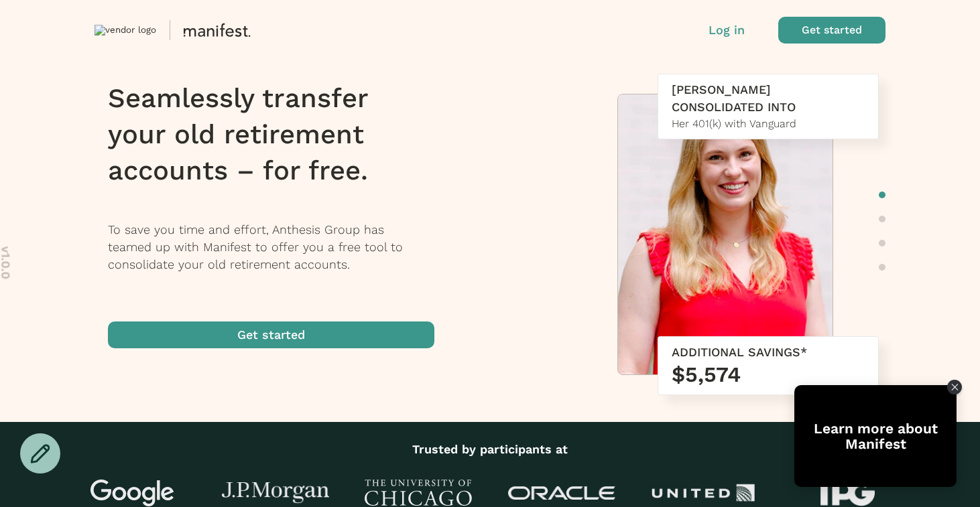  What do you see at coordinates (125, 30) in the screenshot?
I see `img: vendor logo` at bounding box center [125, 30].